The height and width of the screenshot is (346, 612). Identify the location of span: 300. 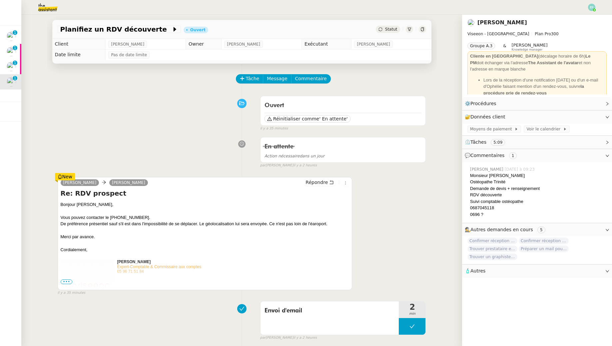
(555, 34).